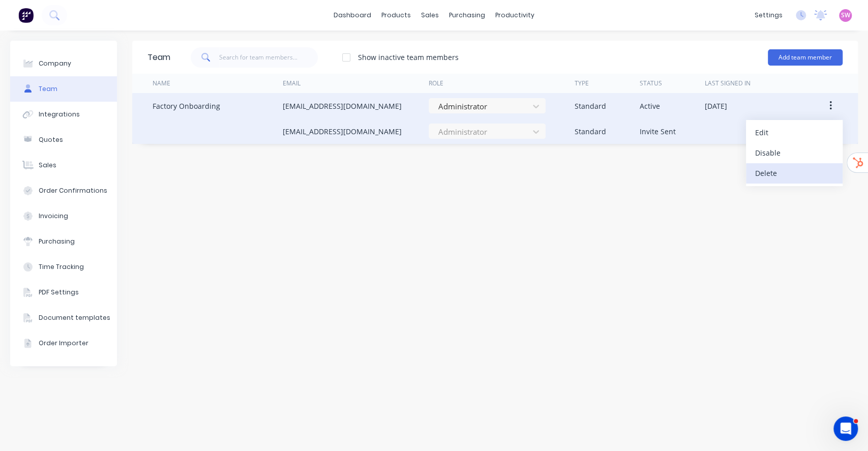 The image size is (868, 451). What do you see at coordinates (794, 132) in the screenshot?
I see `div: Edit` at bounding box center [794, 132].